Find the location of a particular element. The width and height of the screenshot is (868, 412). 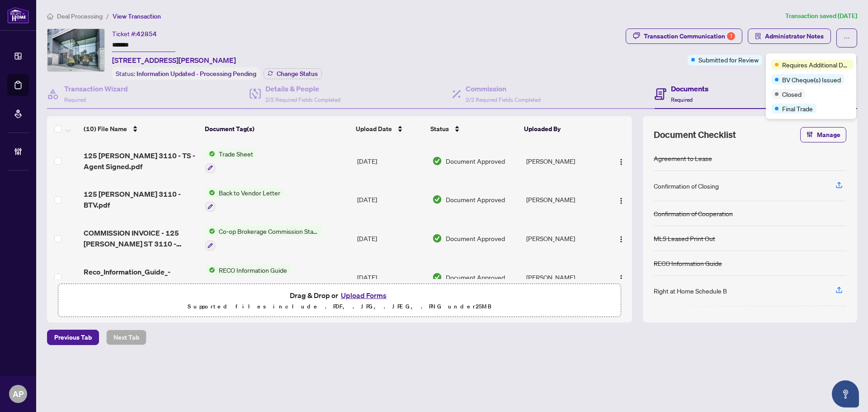

span: Previous Tab is located at coordinates (73, 337).